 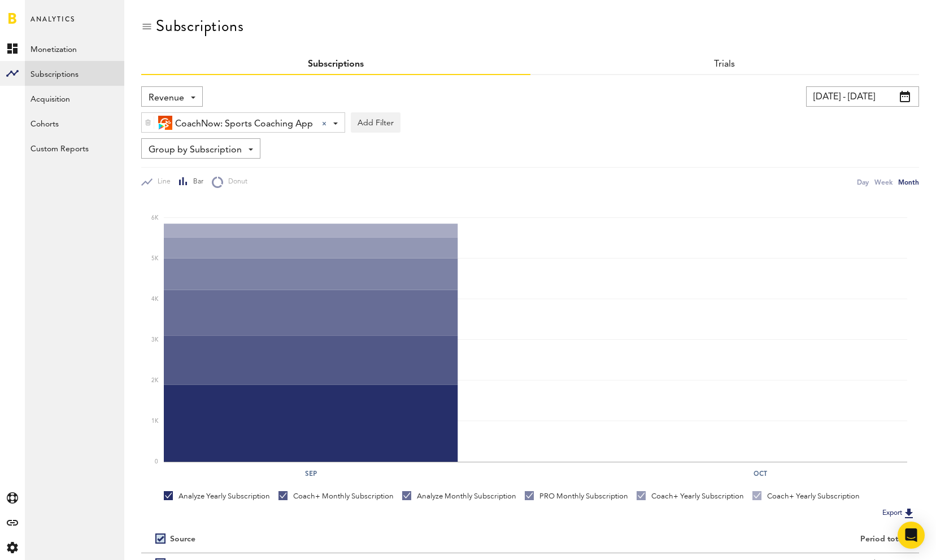 I want to click on span: Group by Subscription, so click(x=195, y=150).